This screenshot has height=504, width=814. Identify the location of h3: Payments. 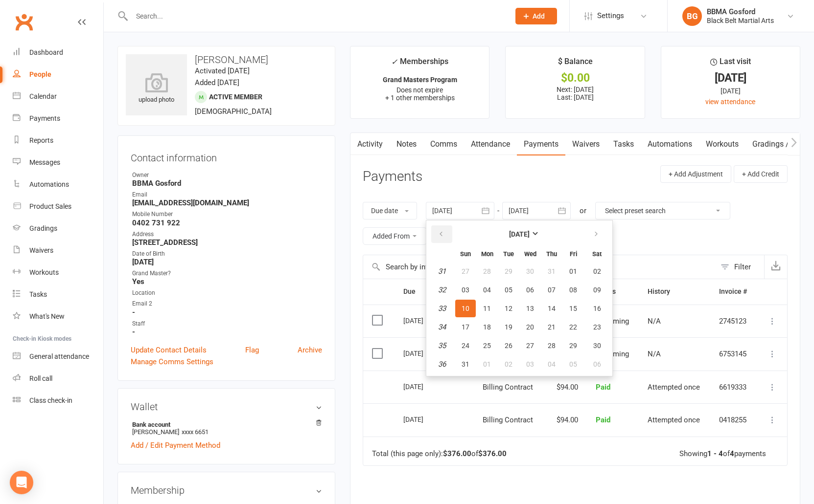
(393, 176).